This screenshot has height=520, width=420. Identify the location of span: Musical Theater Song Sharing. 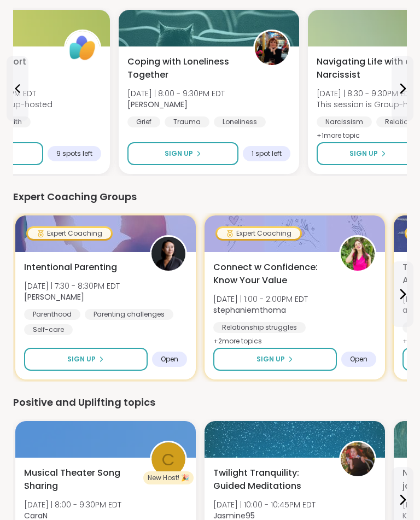
(81, 479).